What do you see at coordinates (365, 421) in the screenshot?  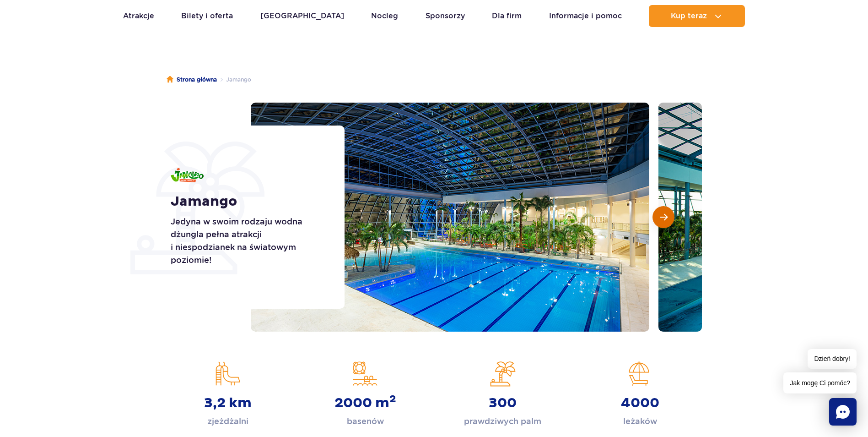 I see `p: basenów` at bounding box center [365, 421].